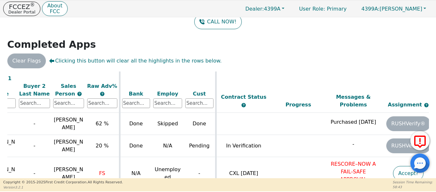 The image size is (436, 192). Describe the element at coordinates (265, 9) in the screenshot. I see `button: Dealer:4399A` at that location.